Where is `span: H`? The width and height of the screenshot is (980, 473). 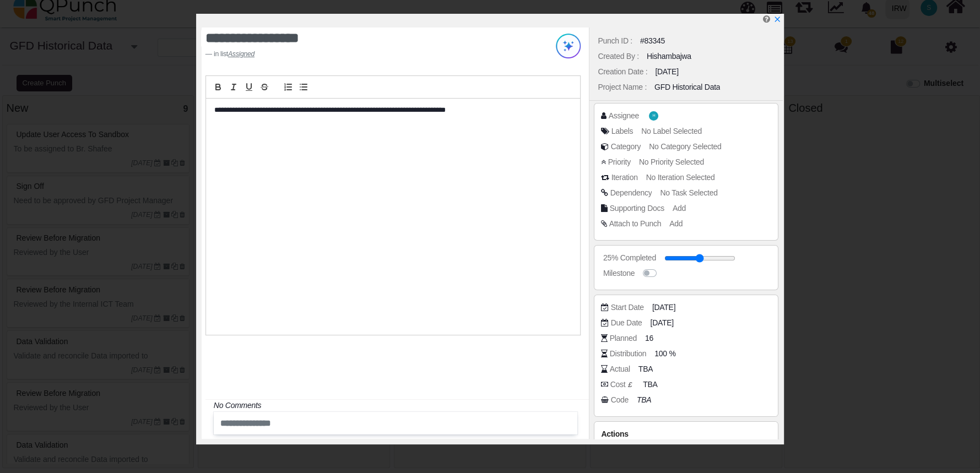
span: H is located at coordinates (654, 116).